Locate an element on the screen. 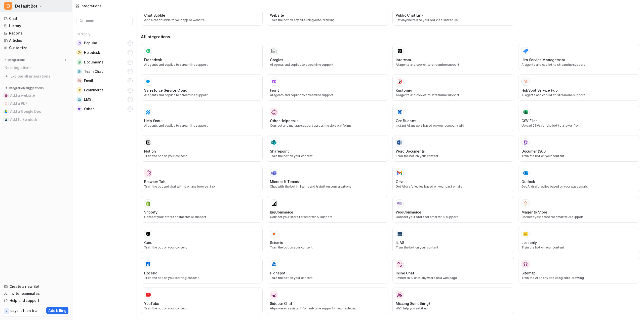  img: Highspot is located at coordinates (274, 265).